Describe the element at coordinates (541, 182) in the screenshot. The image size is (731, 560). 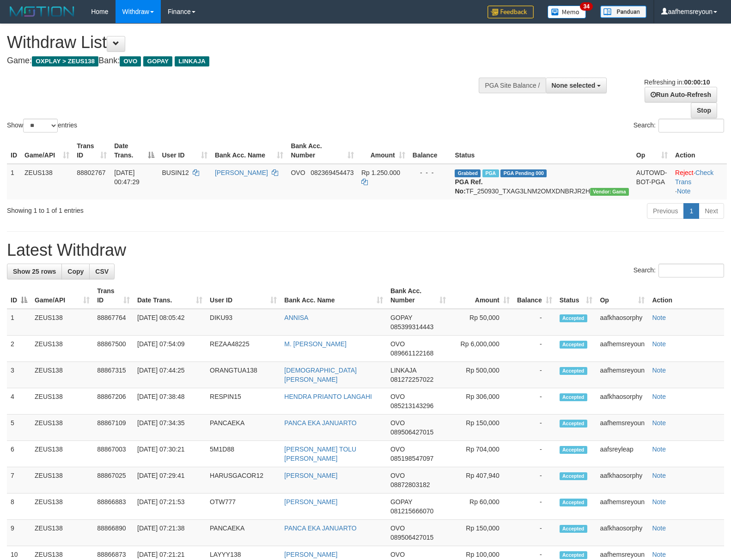
I see `td: TF_250930_TXAG3LNM2OMXDNBRJR2H` at that location.